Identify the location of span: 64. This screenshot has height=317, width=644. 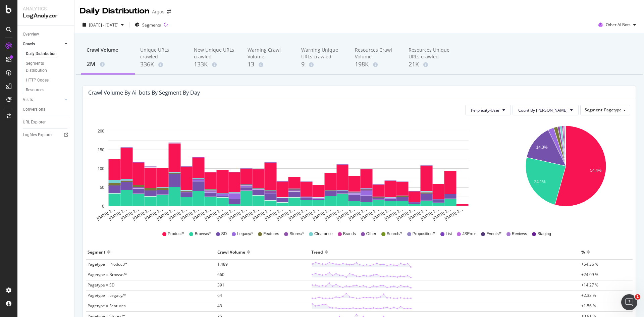
(220, 296).